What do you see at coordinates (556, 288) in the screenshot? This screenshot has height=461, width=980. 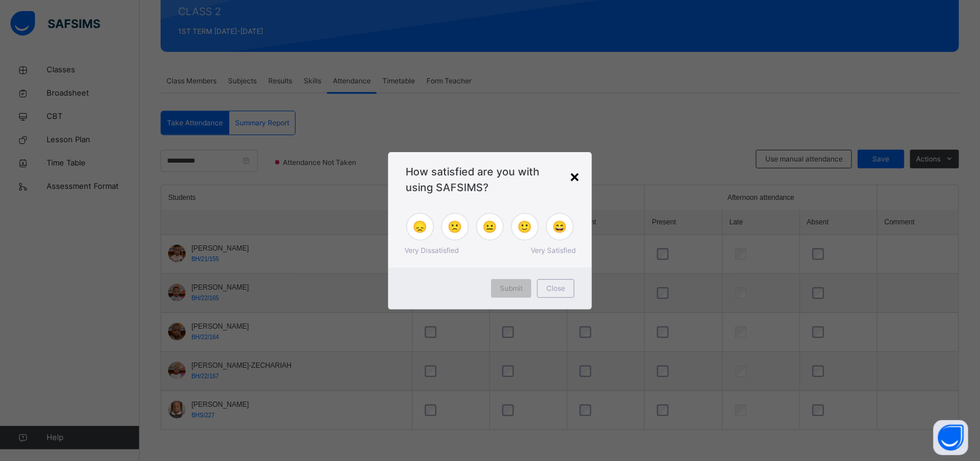 I see `span: Close` at bounding box center [556, 288].